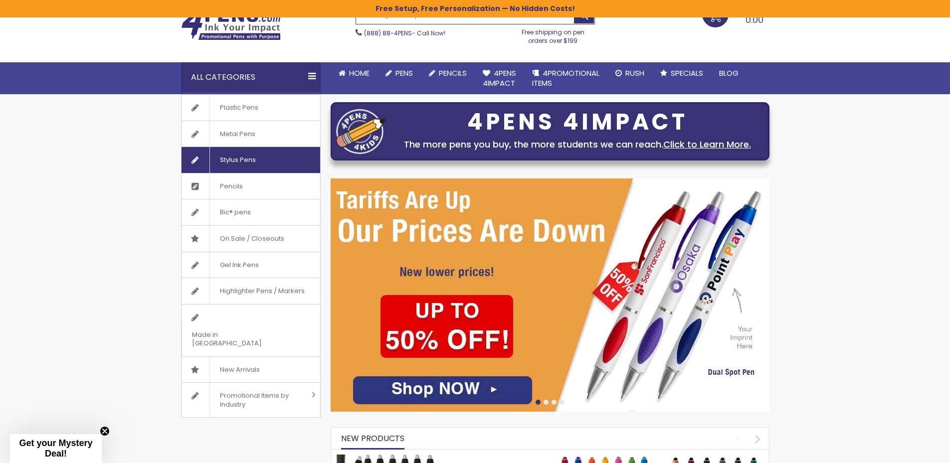 This screenshot has height=463, width=950. What do you see at coordinates (728, 73) in the screenshot?
I see `a: Blog` at bounding box center [728, 73].